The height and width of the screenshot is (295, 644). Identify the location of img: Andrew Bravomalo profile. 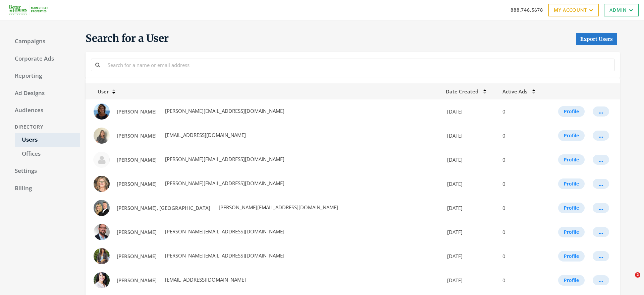
(102, 232).